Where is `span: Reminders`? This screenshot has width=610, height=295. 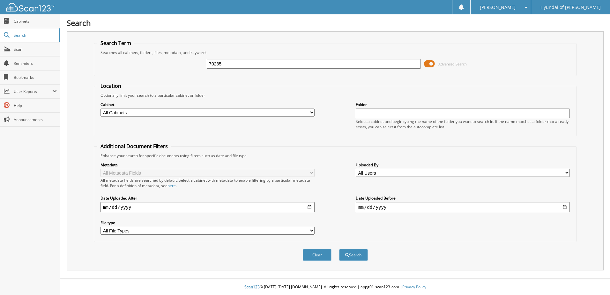 span: Reminders is located at coordinates (35, 63).